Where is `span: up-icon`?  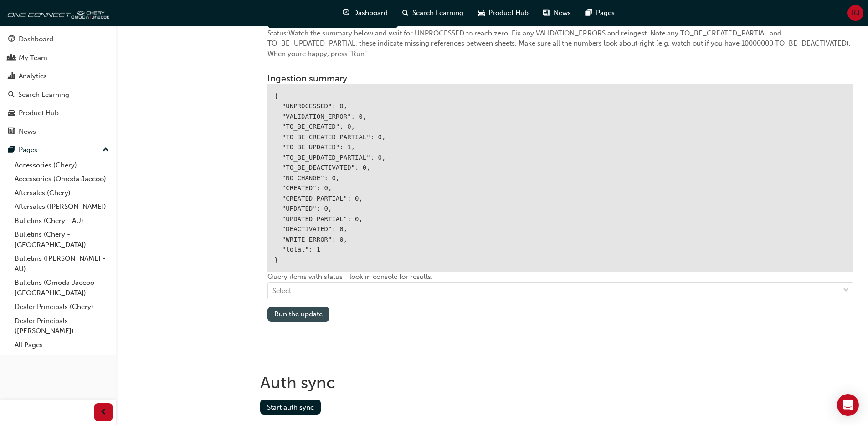 span: up-icon is located at coordinates (105, 150).